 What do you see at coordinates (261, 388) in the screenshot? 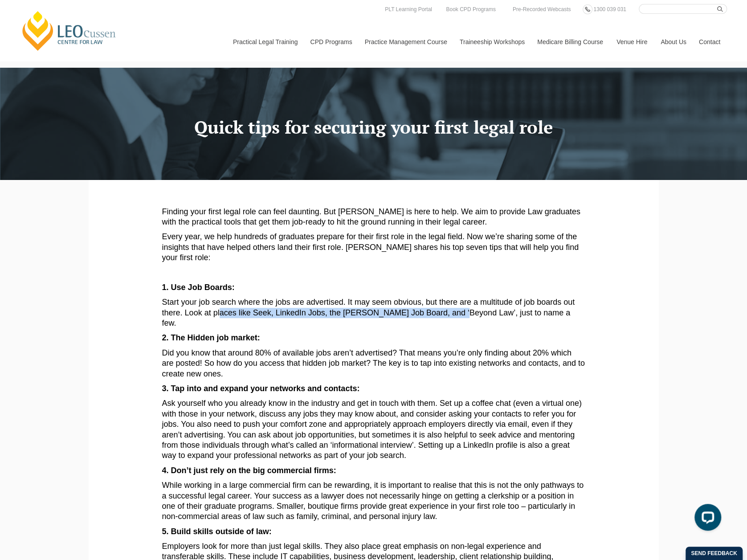
I see `strong: 3. Tap into and expand your networks and contacts:` at bounding box center [261, 388].